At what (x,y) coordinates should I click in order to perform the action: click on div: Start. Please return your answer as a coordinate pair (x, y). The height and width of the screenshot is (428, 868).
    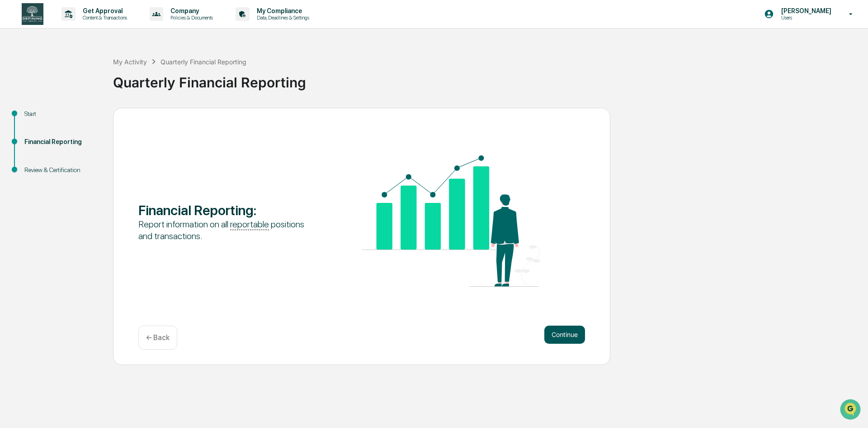
    Looking at the image, I should click on (62, 114).